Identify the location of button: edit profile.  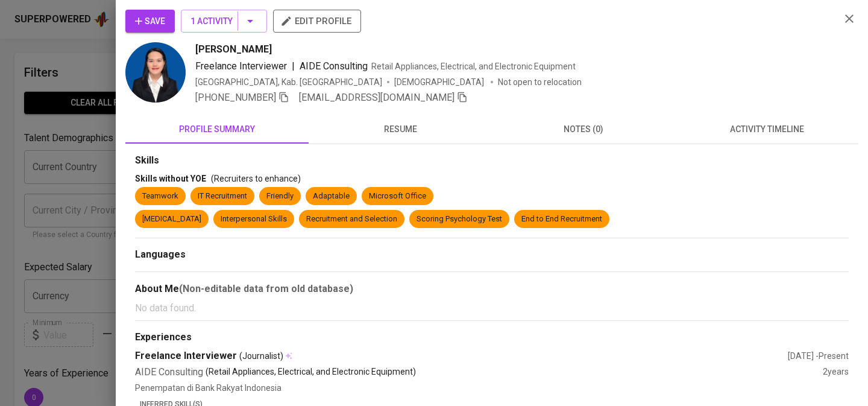
(317, 21).